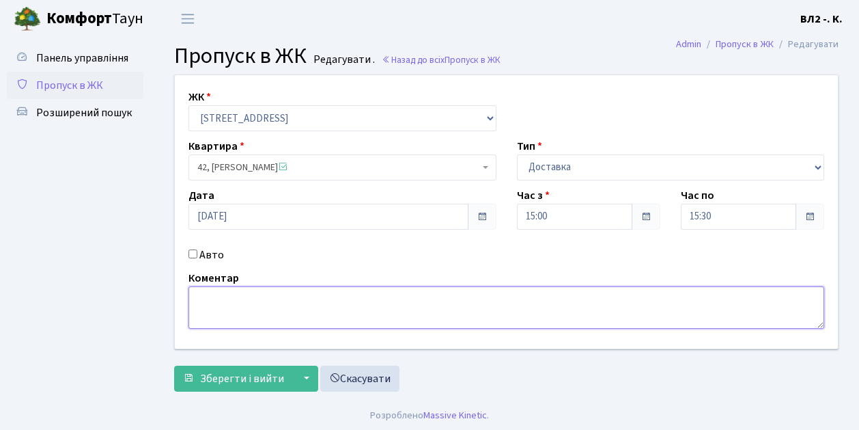 The width and height of the screenshot is (859, 430). What do you see at coordinates (529, 146) in the screenshot?
I see `label: Тип` at bounding box center [529, 146].